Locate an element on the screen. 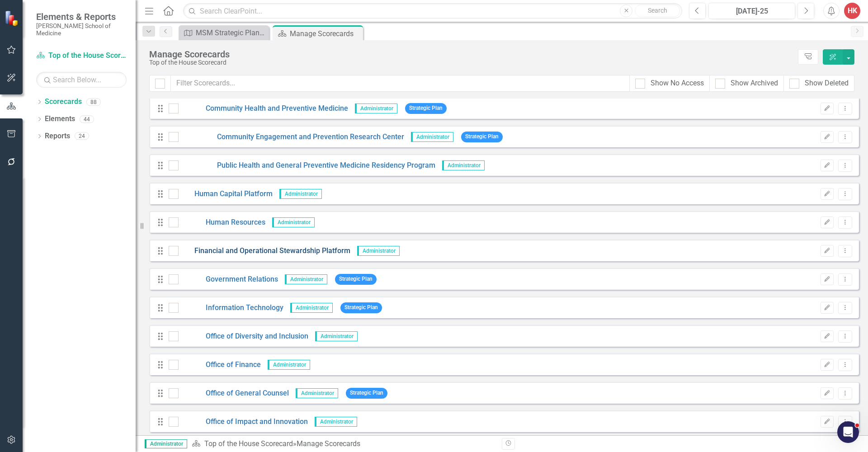 Image resolution: width=868 pixels, height=452 pixels. input: Search Below... is located at coordinates (81, 80).